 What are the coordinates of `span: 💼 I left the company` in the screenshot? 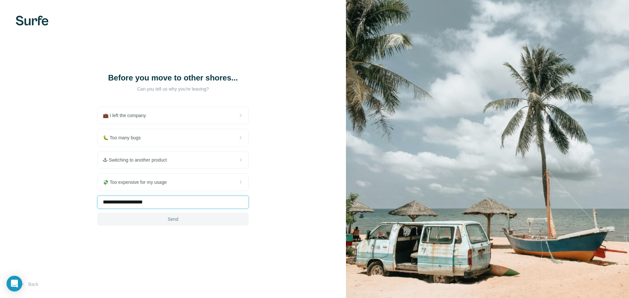 It's located at (127, 116).